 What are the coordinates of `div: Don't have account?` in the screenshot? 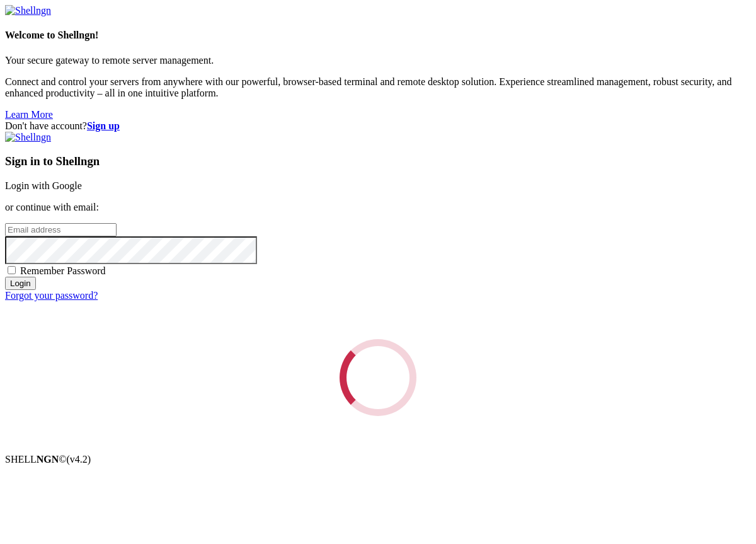 It's located at (378, 126).